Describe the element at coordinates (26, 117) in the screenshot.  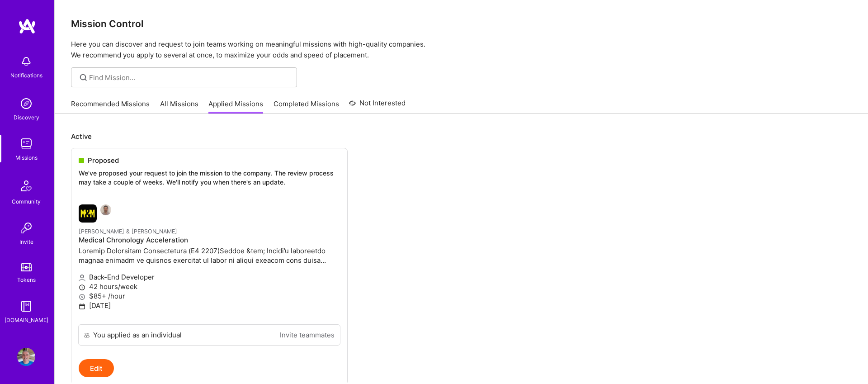
I see `div: Discovery` at that location.